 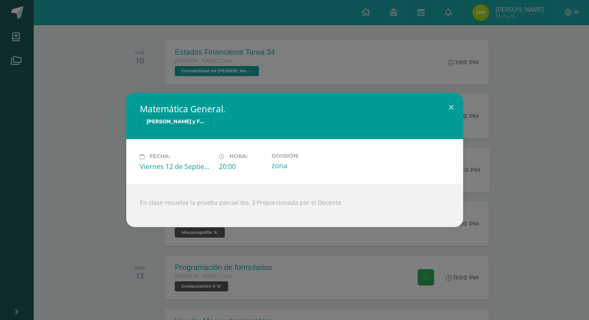 I want to click on span: Hora:, so click(x=238, y=157).